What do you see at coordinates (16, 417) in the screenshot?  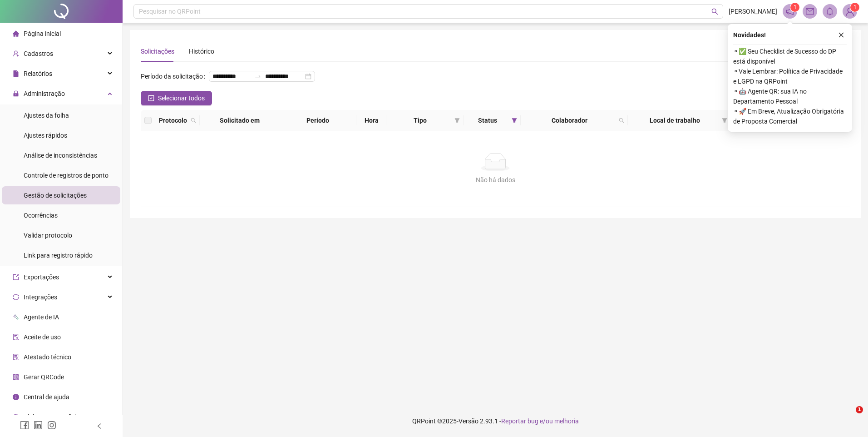 I see `span: gift` at bounding box center [16, 417].